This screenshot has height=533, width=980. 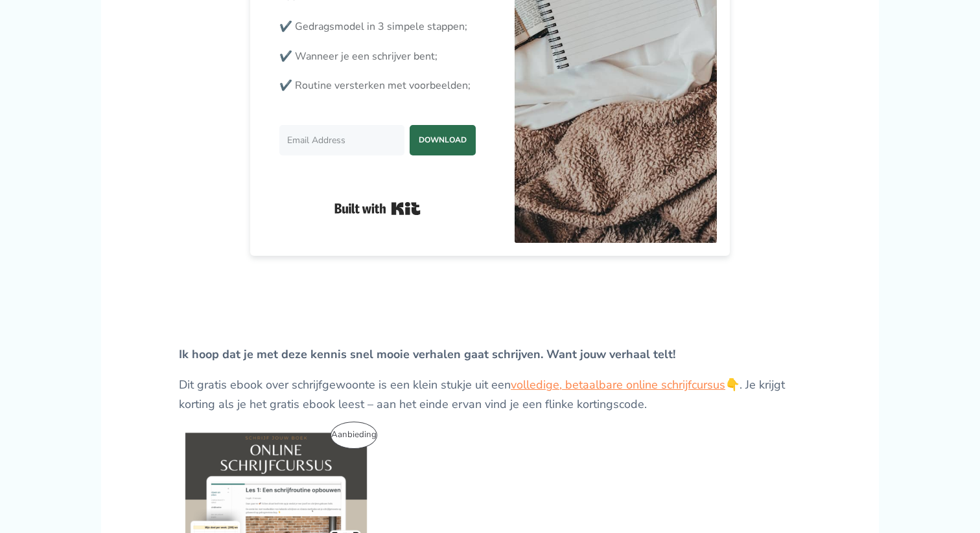 What do you see at coordinates (490, 395) in the screenshot?
I see `p: Dit gratis ebook over schrijfgewoonte is een klein stukje uit een 👇. Je krijgt korting als je het...` at bounding box center [490, 395].